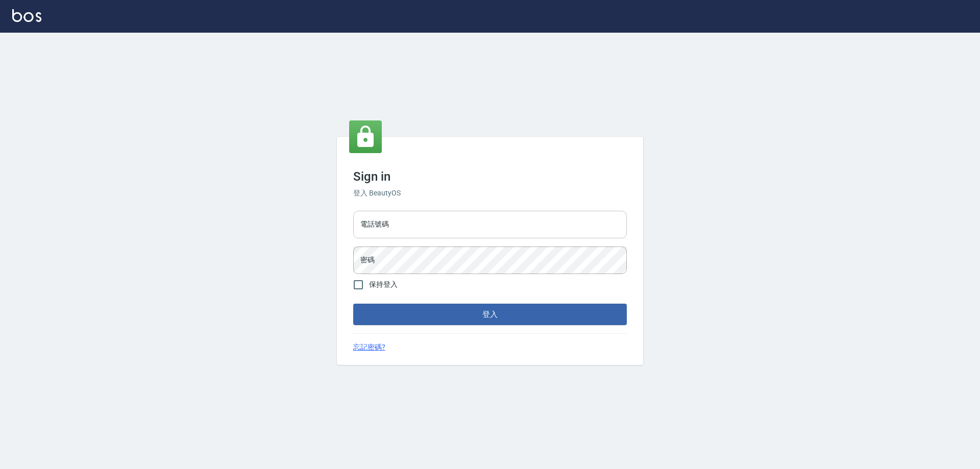 This screenshot has height=469, width=980. What do you see at coordinates (490, 314) in the screenshot?
I see `button: 登入` at bounding box center [490, 314].